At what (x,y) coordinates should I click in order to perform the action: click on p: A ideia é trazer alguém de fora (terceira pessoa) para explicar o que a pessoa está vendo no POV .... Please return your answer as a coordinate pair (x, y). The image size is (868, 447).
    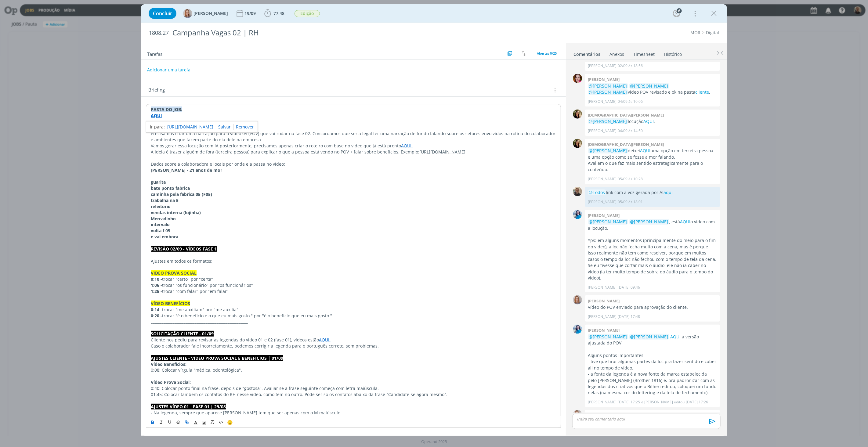
    Looking at the image, I should click on (353, 152).